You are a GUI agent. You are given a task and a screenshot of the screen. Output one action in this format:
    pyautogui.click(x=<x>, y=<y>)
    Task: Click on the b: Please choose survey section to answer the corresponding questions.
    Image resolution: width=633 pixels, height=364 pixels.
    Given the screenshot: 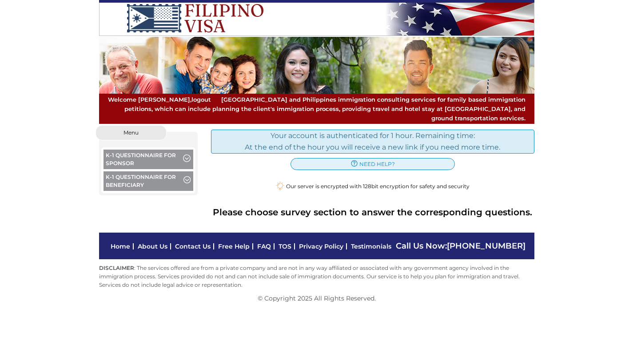 What is the action you would take?
    pyautogui.click(x=372, y=212)
    